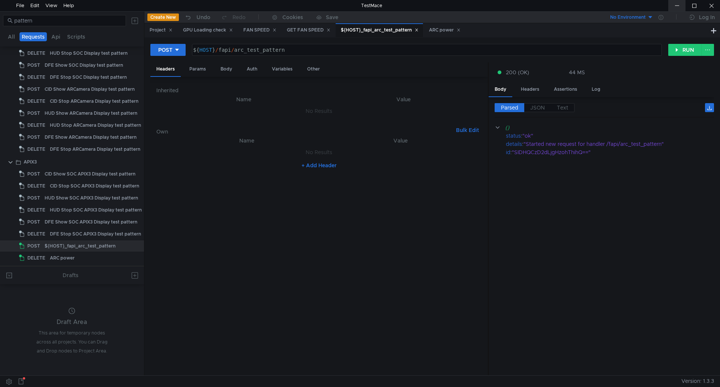 The image size is (720, 387). I want to click on div: DFE Show SOC APIX3 Display test pattern, so click(91, 222).